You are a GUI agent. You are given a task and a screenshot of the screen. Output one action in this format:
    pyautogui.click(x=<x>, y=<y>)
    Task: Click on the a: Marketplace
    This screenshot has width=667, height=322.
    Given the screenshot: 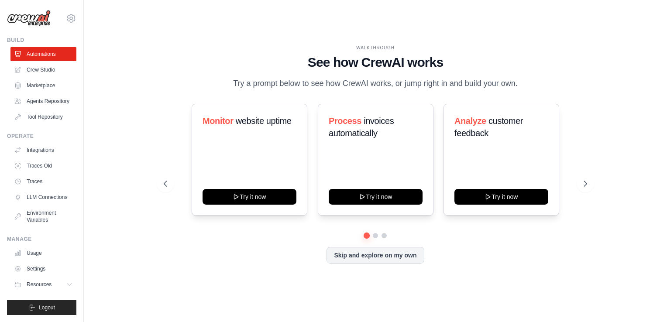 What is the action you would take?
    pyautogui.click(x=43, y=86)
    